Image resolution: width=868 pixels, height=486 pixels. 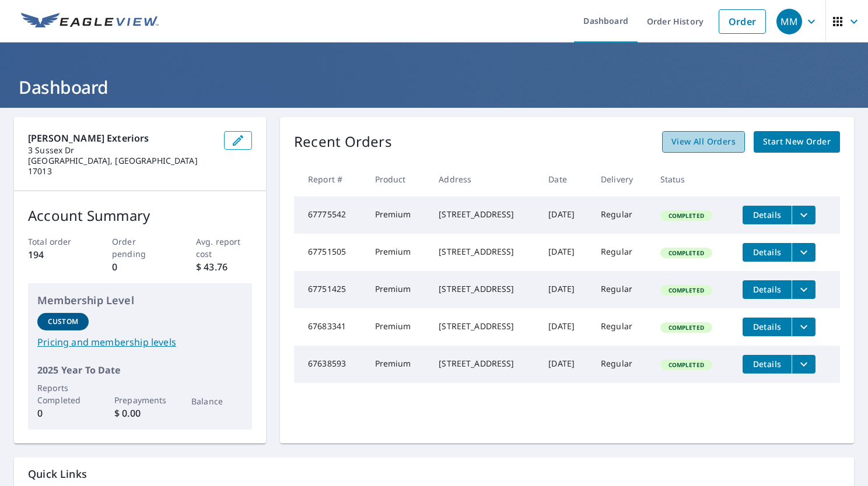 I want to click on a: Order, so click(x=742, y=22).